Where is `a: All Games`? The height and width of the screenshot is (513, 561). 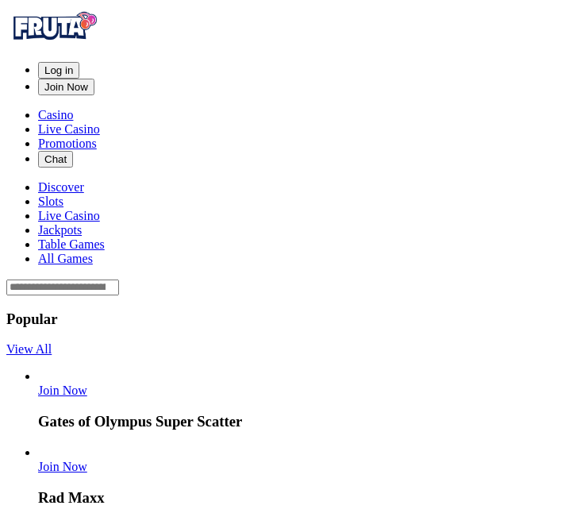 a: All Games is located at coordinates (65, 258).